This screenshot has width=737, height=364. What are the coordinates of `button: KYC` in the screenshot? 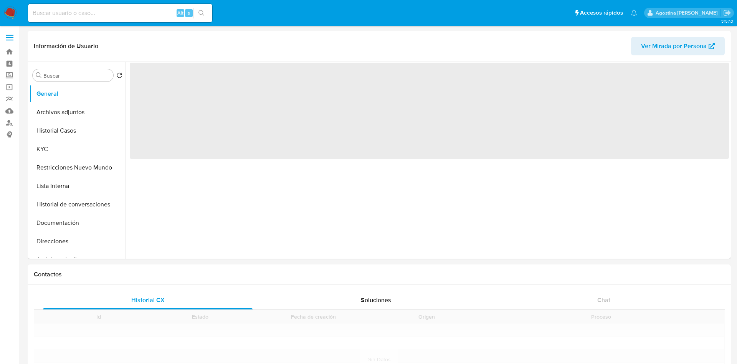 It's located at (78, 149).